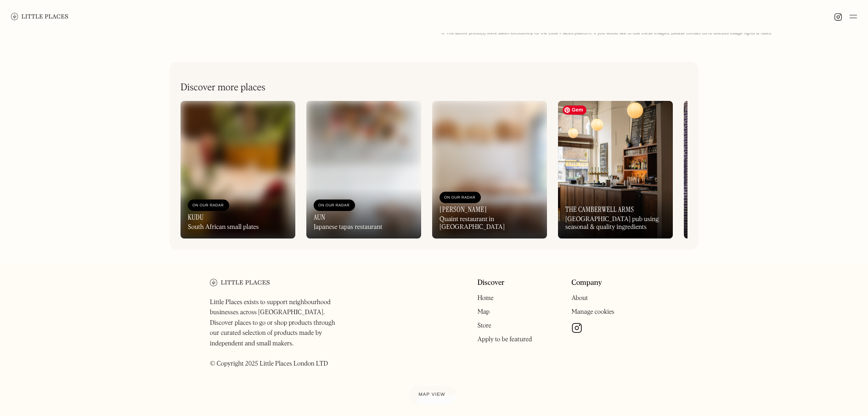 The height and width of the screenshot is (416, 868). I want to click on span: Map view, so click(432, 395).